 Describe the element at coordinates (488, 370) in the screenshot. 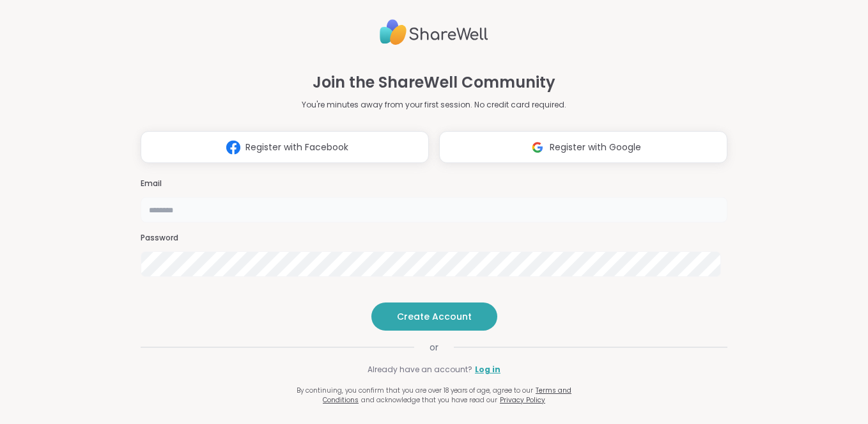

I see `a: Log in` at that location.